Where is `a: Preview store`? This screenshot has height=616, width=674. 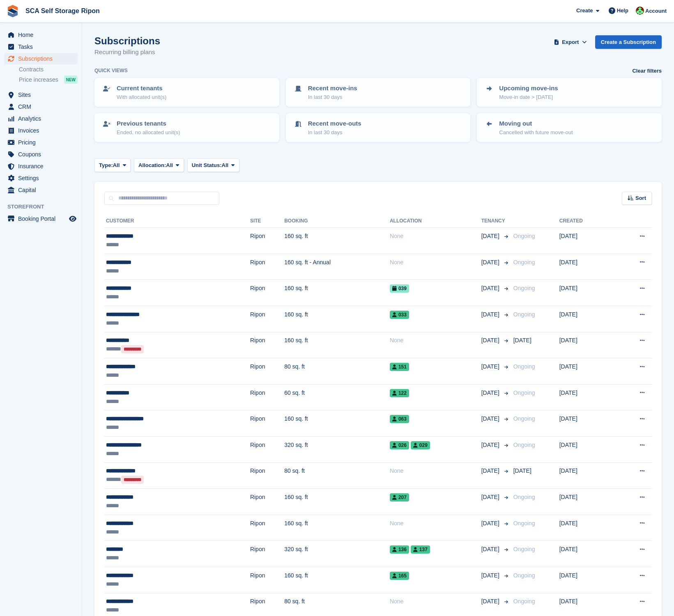 a: Preview store is located at coordinates (73, 219).